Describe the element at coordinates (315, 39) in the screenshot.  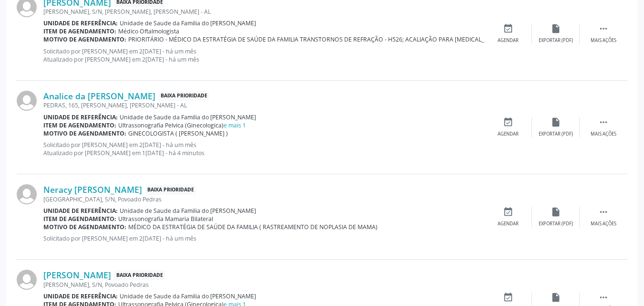
I see `span: PRIORITÁRIO - MÉDICO DA ESTRATÉGIA DE SAÚDE DA FAMILIA TRANSTORNOS DE REFRAÇÃO - H526; ACALIAÇÃO ...` at that location.